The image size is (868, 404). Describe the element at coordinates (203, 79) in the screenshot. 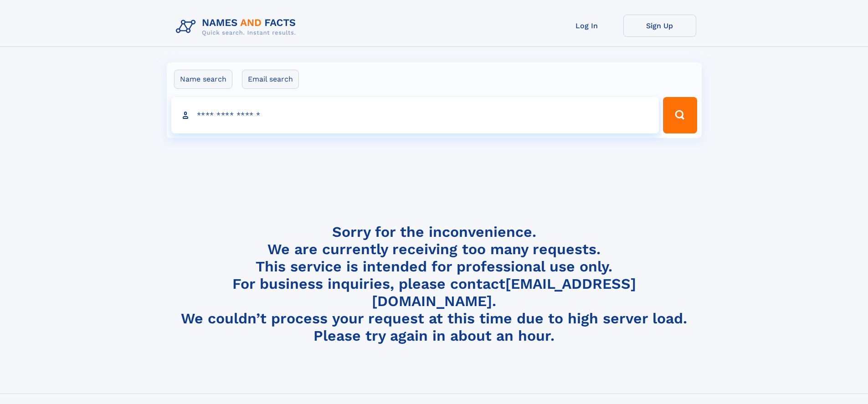

I see `label: Name search` at that location.